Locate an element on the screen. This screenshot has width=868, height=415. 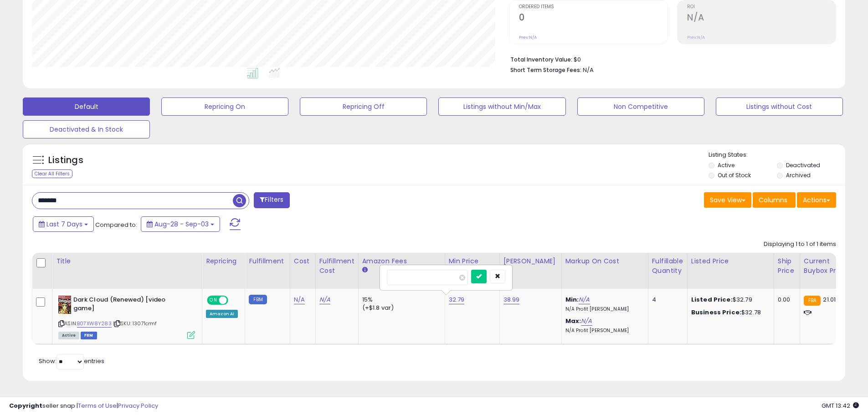
div: Title is located at coordinates (127, 261).